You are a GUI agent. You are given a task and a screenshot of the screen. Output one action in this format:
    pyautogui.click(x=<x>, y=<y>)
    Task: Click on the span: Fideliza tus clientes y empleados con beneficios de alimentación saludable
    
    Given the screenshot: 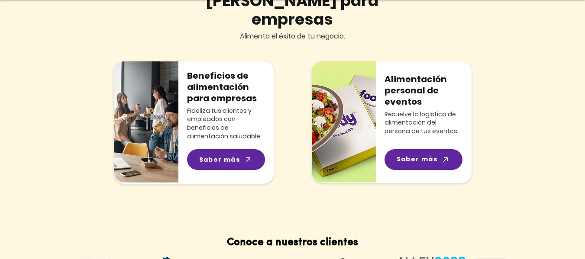 What is the action you would take?
    pyautogui.click(x=223, y=123)
    